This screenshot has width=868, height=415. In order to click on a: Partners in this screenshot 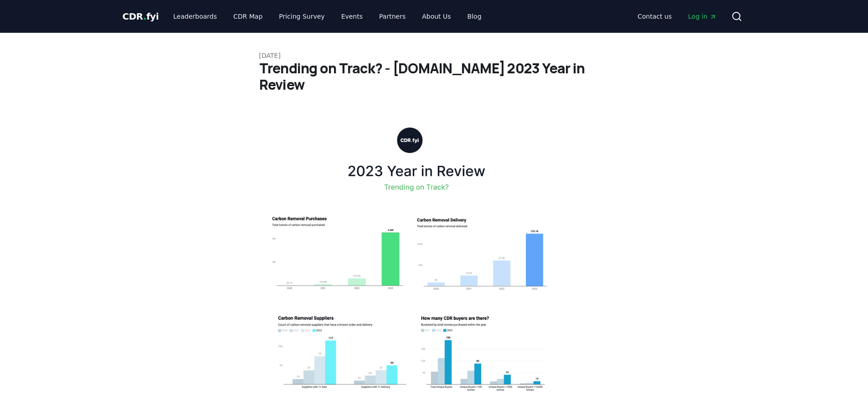, I will do `click(392, 17)`.